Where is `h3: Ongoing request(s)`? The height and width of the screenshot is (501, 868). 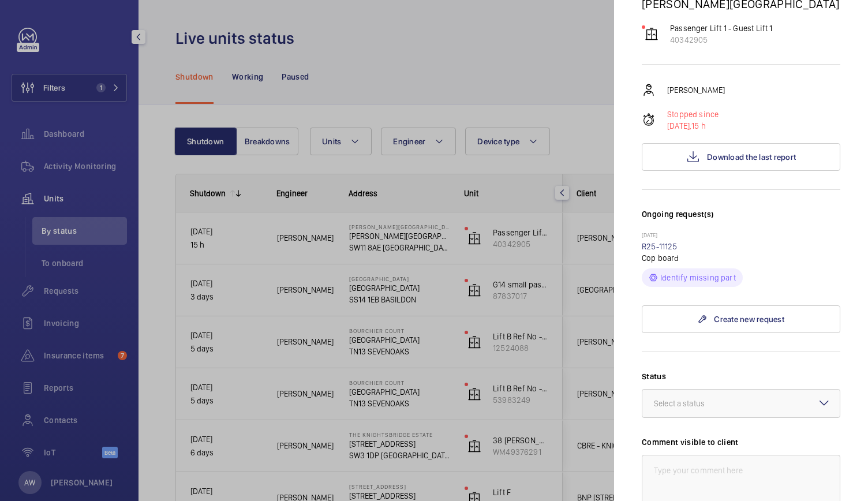
h3: Ongoing request(s) is located at coordinates (741, 220).